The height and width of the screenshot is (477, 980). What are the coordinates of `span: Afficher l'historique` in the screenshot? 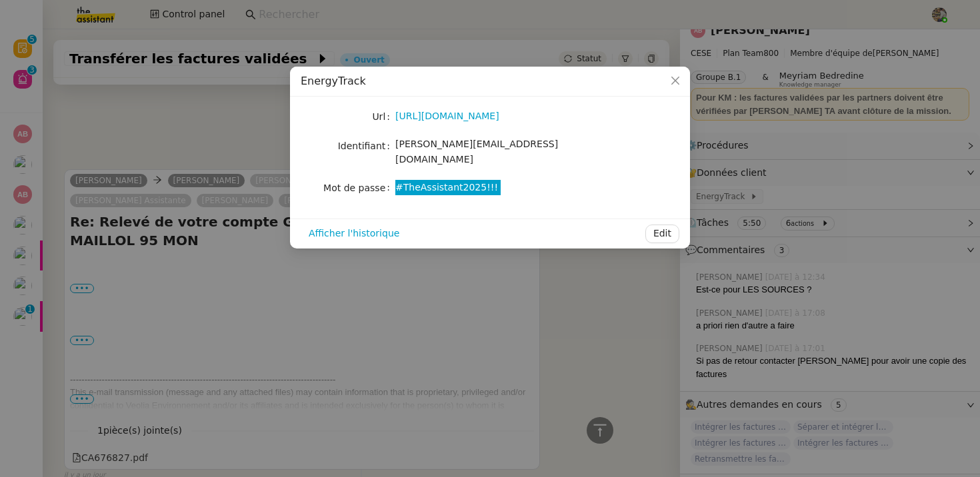 It's located at (354, 233).